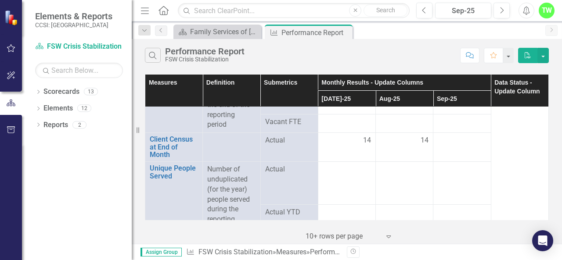  Describe the element at coordinates (542, 241) in the screenshot. I see `div: Open Intercom Messenger` at that location.